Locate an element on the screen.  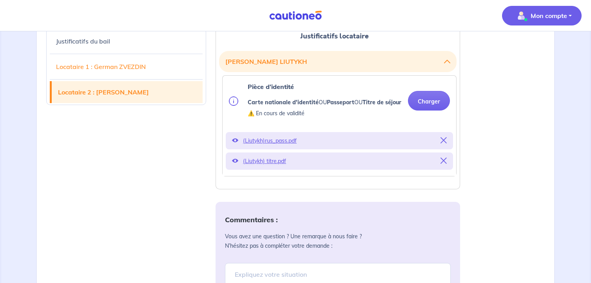
p: (Liutykh) titre.pdf is located at coordinates (339, 161).